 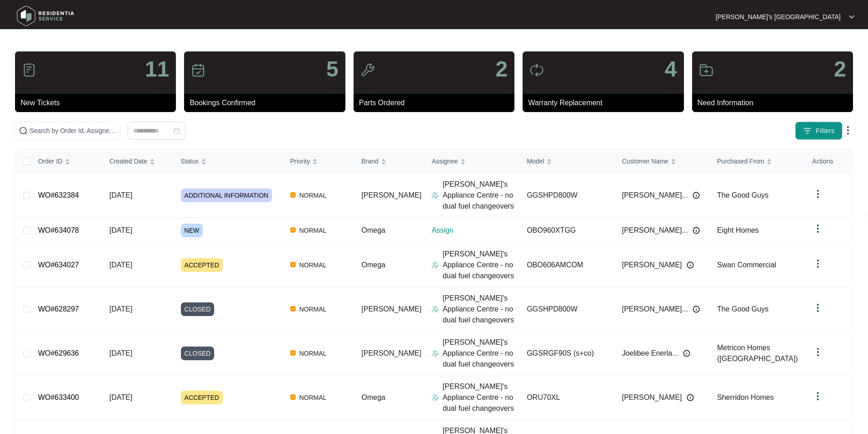 I want to click on img: search-icon, so click(x=23, y=131).